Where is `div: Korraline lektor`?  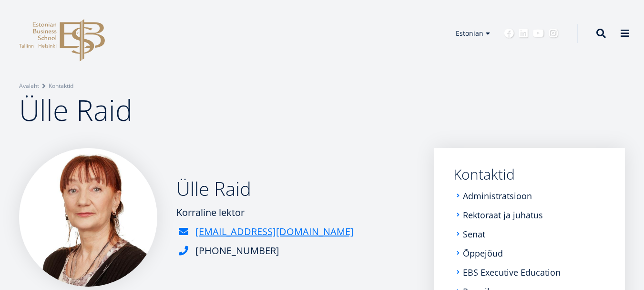
div: Korraline lektor is located at coordinates (265, 212).